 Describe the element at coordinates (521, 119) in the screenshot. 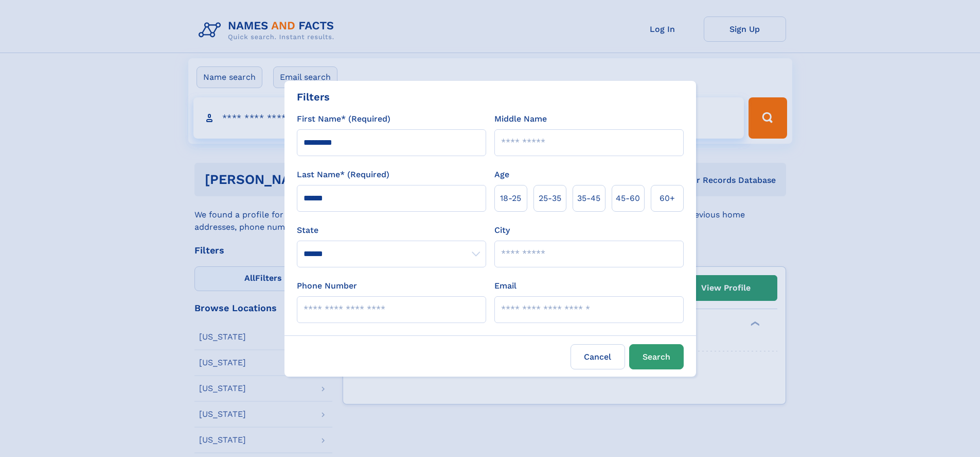

I see `label: Middle Name` at that location.